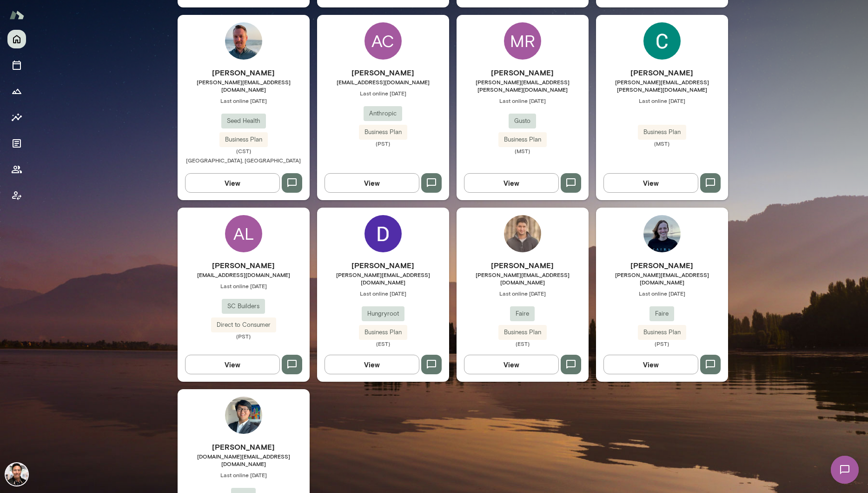  I want to click on button: Home, so click(17, 39).